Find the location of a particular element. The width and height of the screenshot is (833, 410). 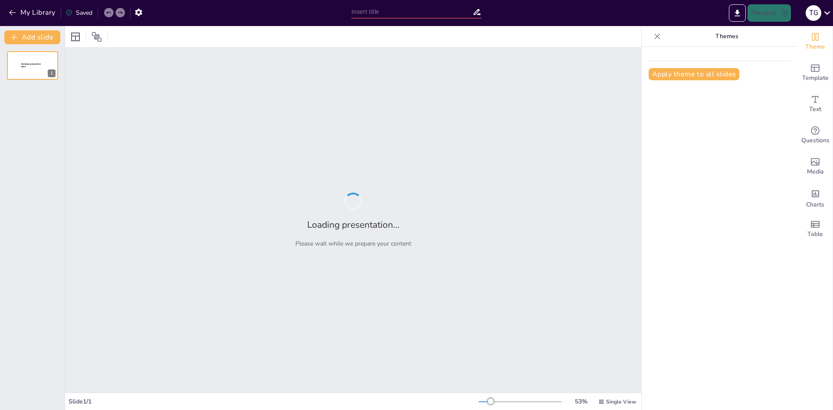

p: Themes is located at coordinates (726, 36).